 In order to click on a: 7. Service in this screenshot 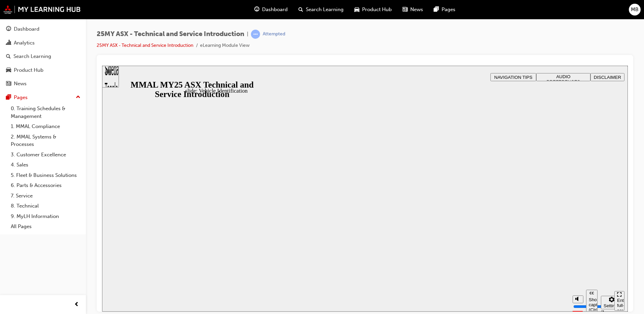, I will do `click(46, 195)`.